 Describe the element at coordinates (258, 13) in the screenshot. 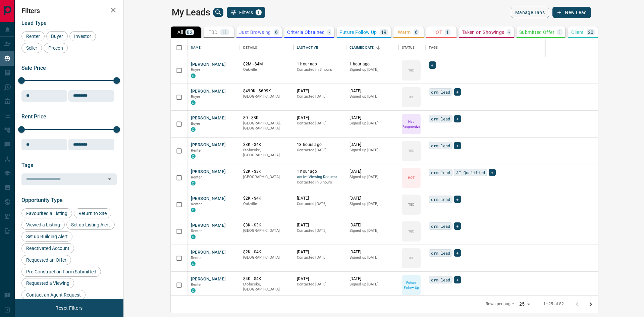

I see `span: 1` at that location.